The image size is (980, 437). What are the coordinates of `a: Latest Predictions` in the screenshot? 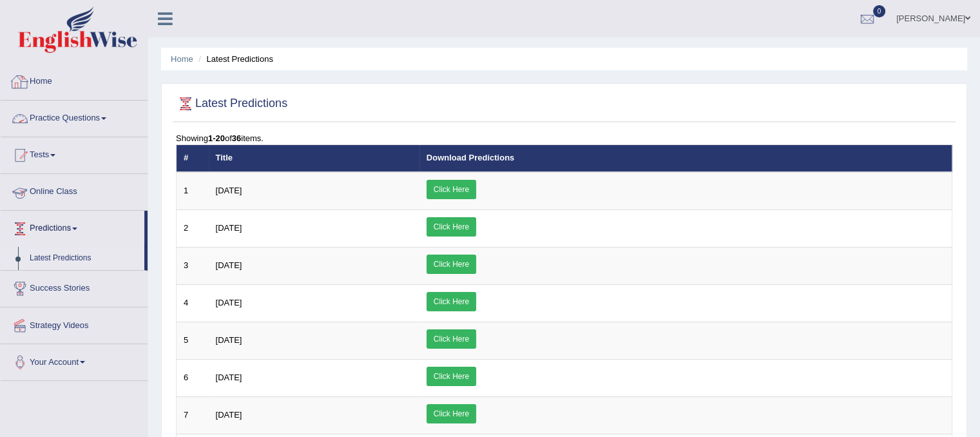 It's located at (84, 259).